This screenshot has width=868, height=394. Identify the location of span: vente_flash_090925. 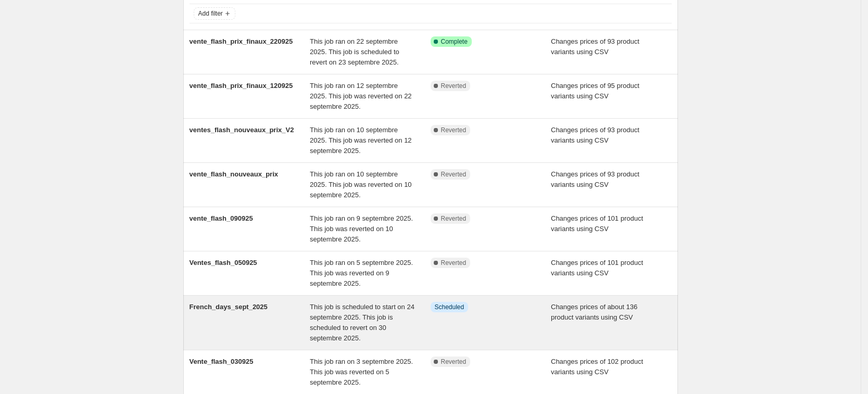
(222, 218).